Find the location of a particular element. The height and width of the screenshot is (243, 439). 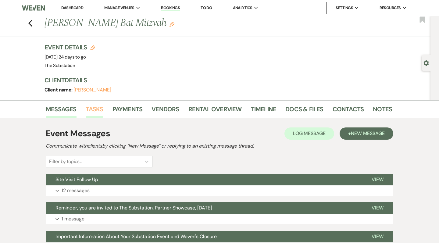

a: To Do is located at coordinates (206, 8).